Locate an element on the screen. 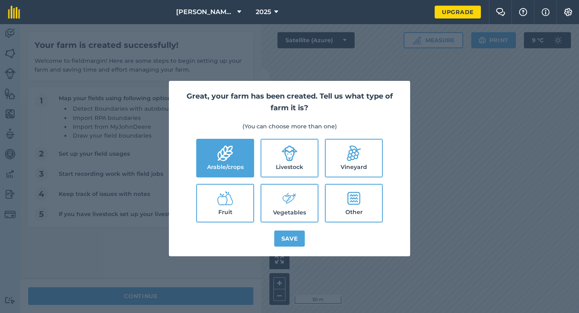 The height and width of the screenshot is (313, 579). label: Fruit is located at coordinates (225, 203).